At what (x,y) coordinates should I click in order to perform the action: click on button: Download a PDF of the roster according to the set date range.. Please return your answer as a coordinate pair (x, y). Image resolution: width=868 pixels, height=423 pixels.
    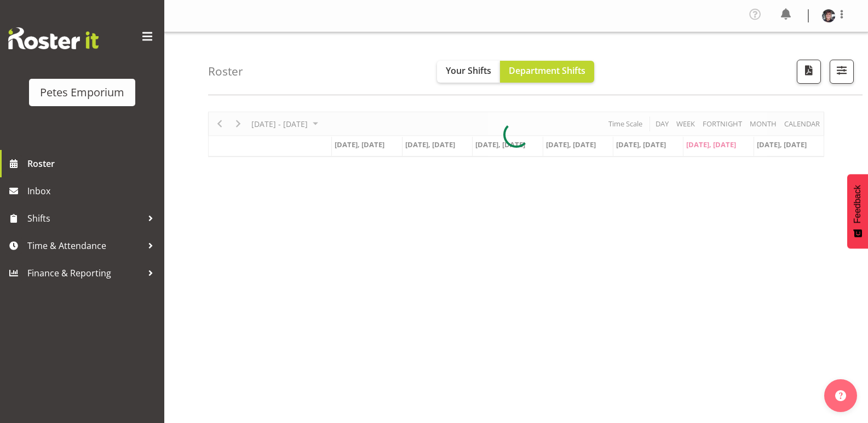
    Looking at the image, I should click on (809, 72).